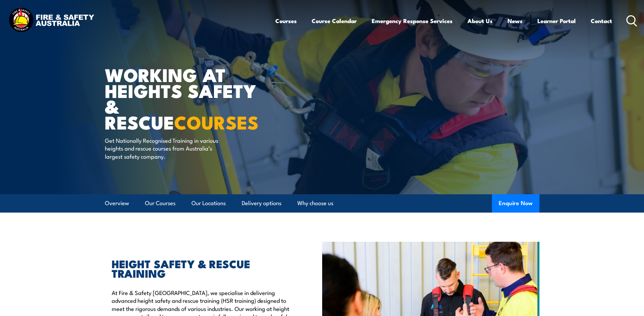 The width and height of the screenshot is (644, 316). I want to click on button: Enquire Now, so click(515, 204).